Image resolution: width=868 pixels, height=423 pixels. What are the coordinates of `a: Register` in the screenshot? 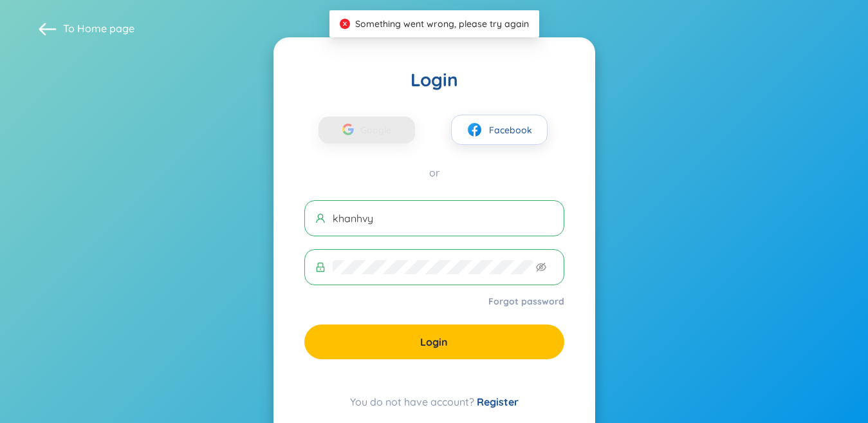 It's located at (498, 402).